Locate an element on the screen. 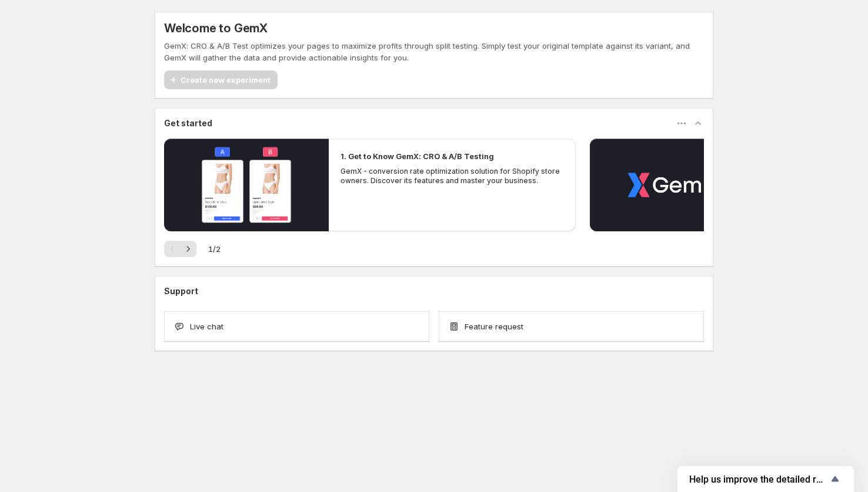 Image resolution: width=868 pixels, height=492 pixels. p: GemX - conversion rate optimization solution for Shopify store owners. Discover its features and ... is located at coordinates (452, 176).